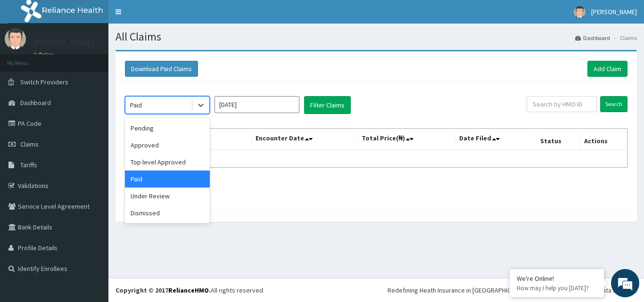 Image resolution: width=644 pixels, height=302 pixels. Describe the element at coordinates (613, 104) in the screenshot. I see `input: Search` at that location.